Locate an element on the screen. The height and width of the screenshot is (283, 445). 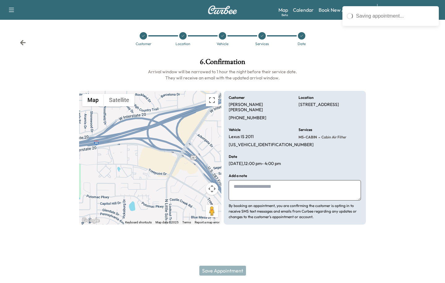
h6: Location is located at coordinates (306, 98).